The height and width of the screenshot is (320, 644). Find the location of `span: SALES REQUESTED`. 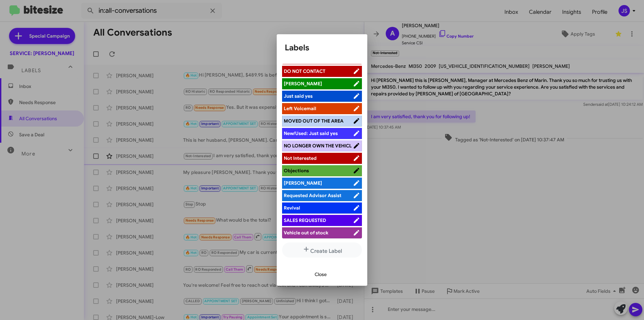

span: SALES REQUESTED is located at coordinates (305, 220).